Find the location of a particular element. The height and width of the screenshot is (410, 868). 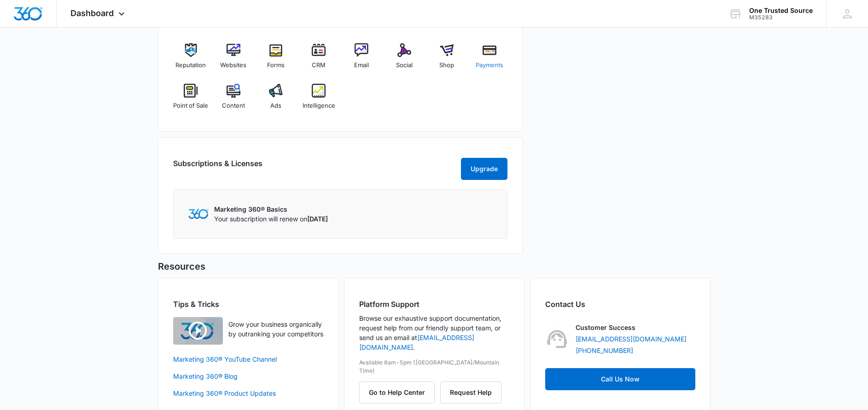

a: Forms is located at coordinates (276, 60).